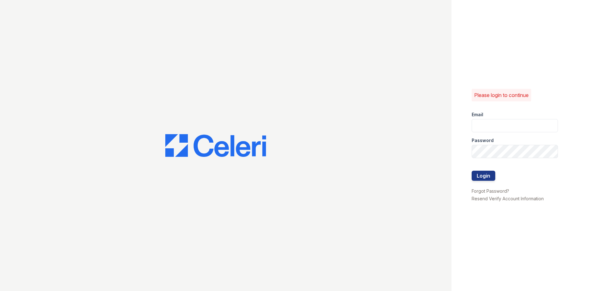  I want to click on button: Login, so click(483, 176).